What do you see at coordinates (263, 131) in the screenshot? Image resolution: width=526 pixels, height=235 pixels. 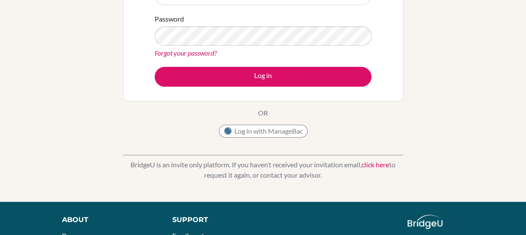 I see `button: Log in with ManageBac` at bounding box center [263, 131].